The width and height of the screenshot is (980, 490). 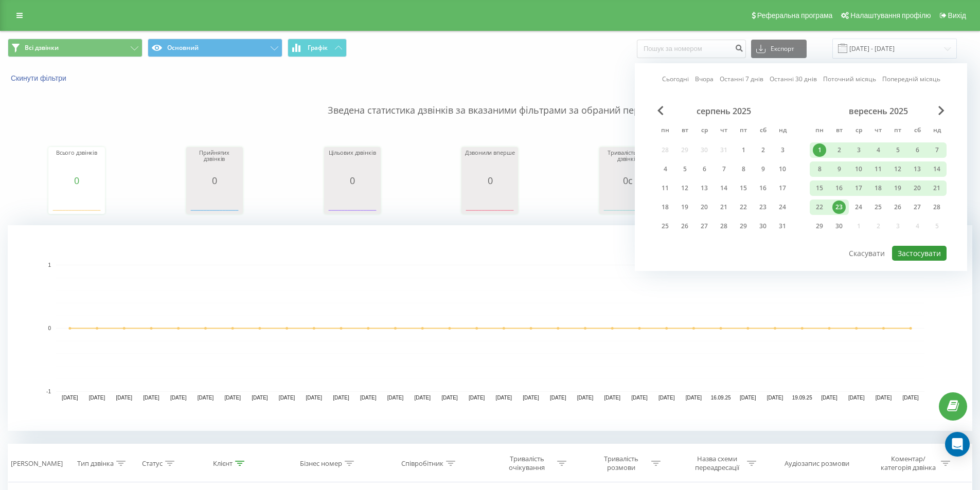 I want to click on div: вт 12 серп 2025 р., so click(x=685, y=189).